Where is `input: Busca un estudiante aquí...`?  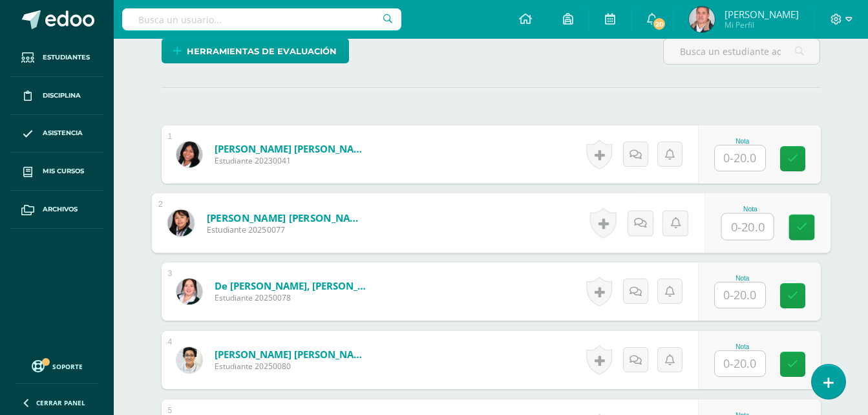 input: Busca un estudiante aquí... is located at coordinates (742, 51).